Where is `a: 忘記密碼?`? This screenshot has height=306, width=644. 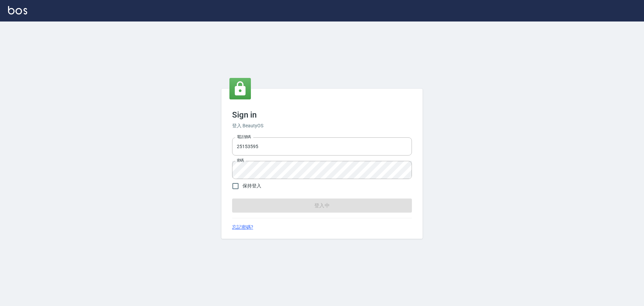 a: 忘記密碼? is located at coordinates (243, 227).